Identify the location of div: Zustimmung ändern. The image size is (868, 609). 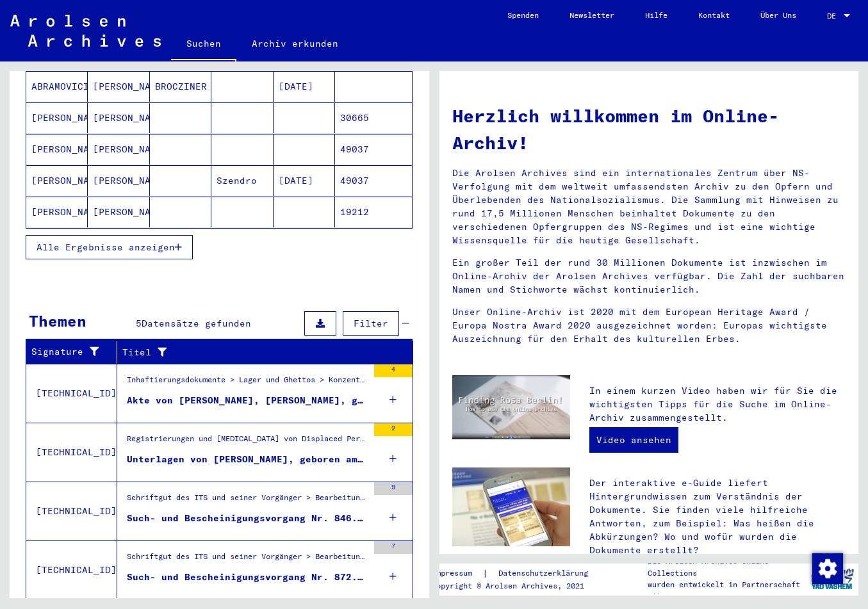
(827, 568).